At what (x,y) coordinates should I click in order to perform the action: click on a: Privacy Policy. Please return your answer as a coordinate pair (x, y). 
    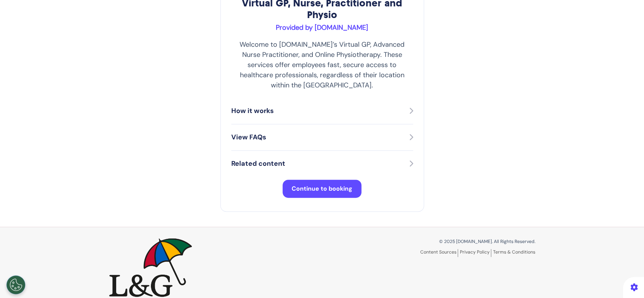
    Looking at the image, I should click on (475, 253).